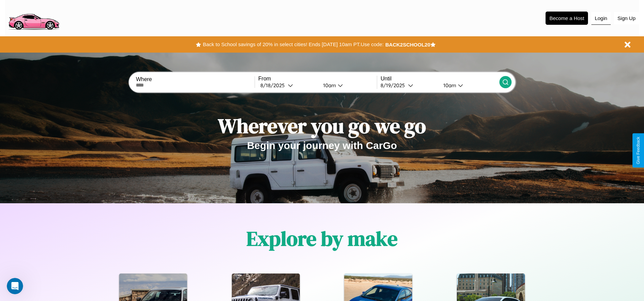 This screenshot has height=301, width=644. I want to click on h1: Explore by make, so click(322, 238).